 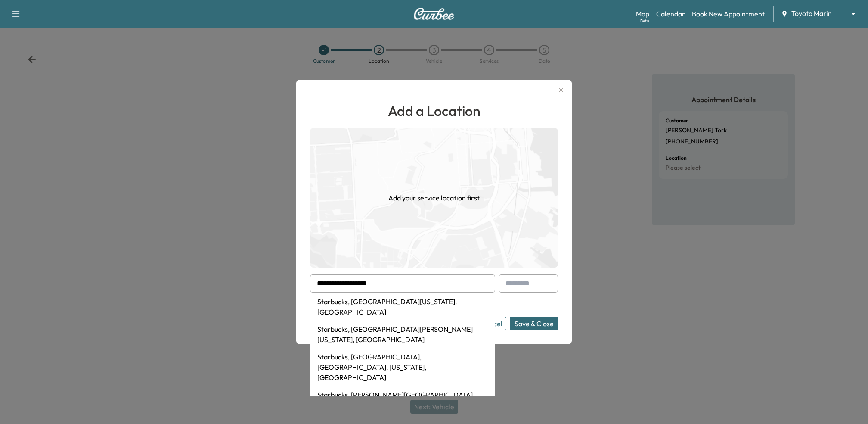 What do you see at coordinates (434, 13) in the screenshot?
I see `img: Curbee Logo` at bounding box center [434, 13].